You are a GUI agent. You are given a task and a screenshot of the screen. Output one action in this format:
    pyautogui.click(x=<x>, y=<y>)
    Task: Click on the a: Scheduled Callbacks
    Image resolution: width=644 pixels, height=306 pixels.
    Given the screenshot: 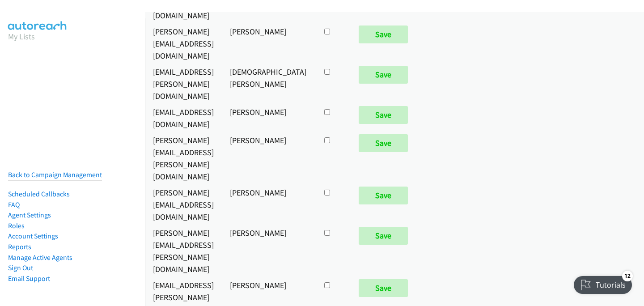 What is the action you would take?
    pyautogui.click(x=39, y=194)
    